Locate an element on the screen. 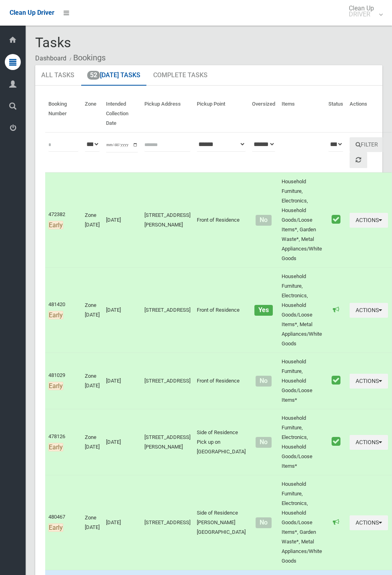 Image resolution: width=392 pixels, height=575 pixels. button: Filter is located at coordinates (366, 144).